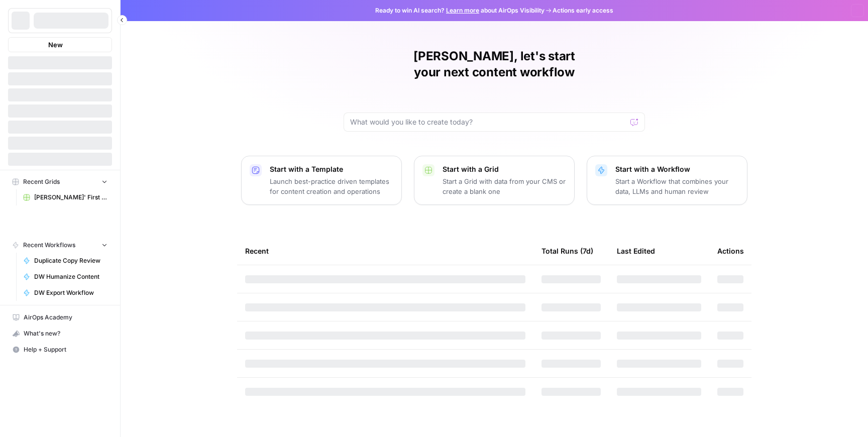 The image size is (868, 437). What do you see at coordinates (65, 293) in the screenshot?
I see `a: DW Export Workflow` at bounding box center [65, 293].